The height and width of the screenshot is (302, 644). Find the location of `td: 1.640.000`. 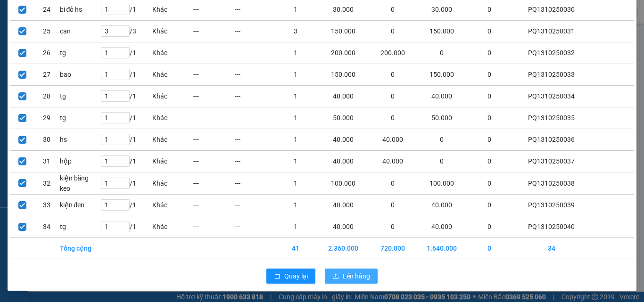

td: 1.640.000 is located at coordinates (442, 248).